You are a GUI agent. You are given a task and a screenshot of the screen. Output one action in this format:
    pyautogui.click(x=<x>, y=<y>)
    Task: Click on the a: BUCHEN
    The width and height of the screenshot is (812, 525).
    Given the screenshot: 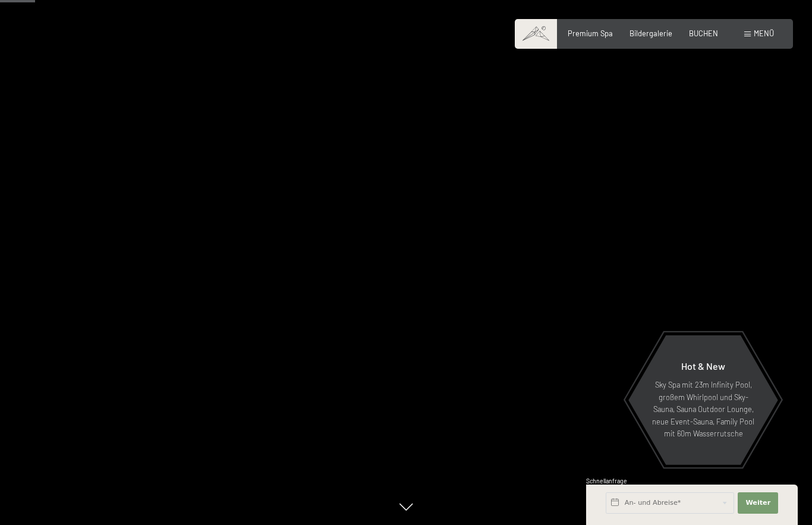 What is the action you would take?
    pyautogui.click(x=703, y=33)
    